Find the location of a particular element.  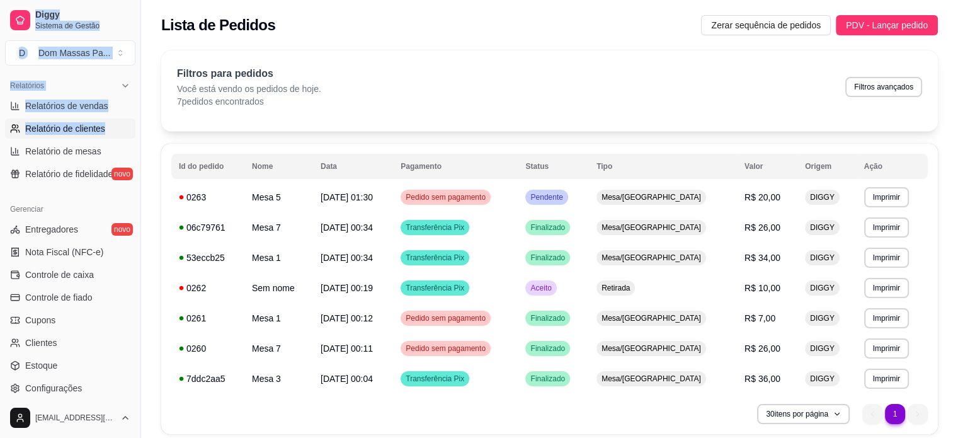

p: Você está vendo os pedidos de hoje. is located at coordinates (249, 89).